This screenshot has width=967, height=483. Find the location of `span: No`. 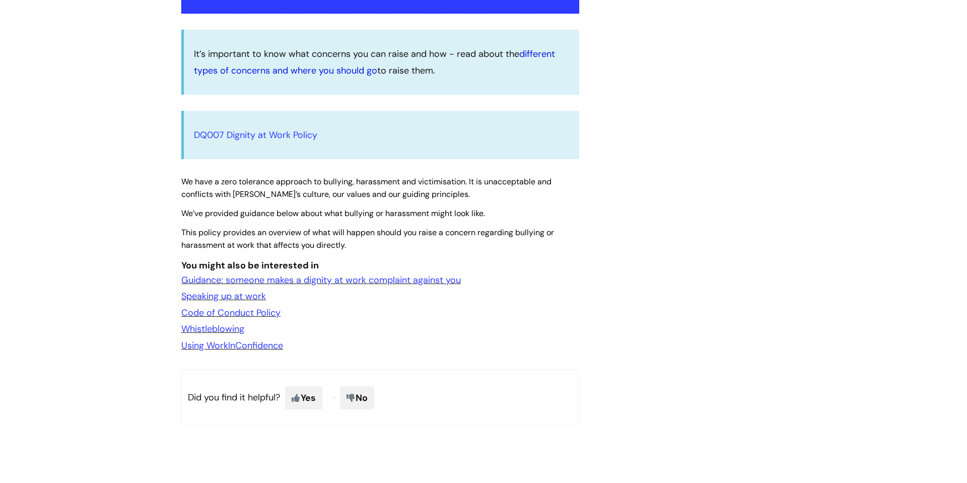

span: No is located at coordinates (357, 398).